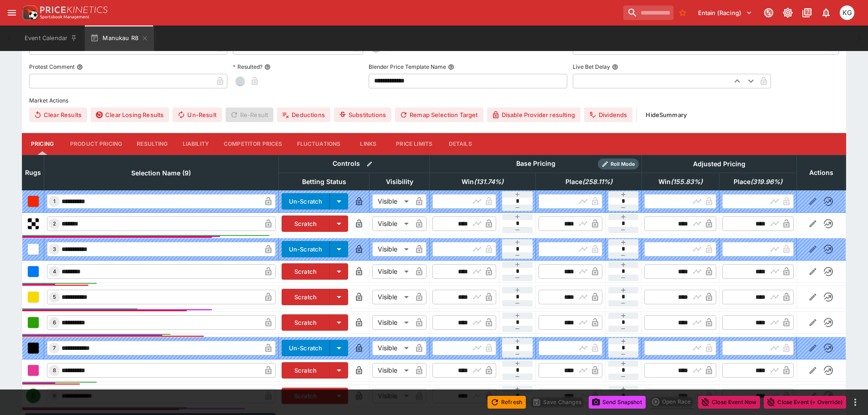  I want to click on button: Select Tenant, so click(725, 13).